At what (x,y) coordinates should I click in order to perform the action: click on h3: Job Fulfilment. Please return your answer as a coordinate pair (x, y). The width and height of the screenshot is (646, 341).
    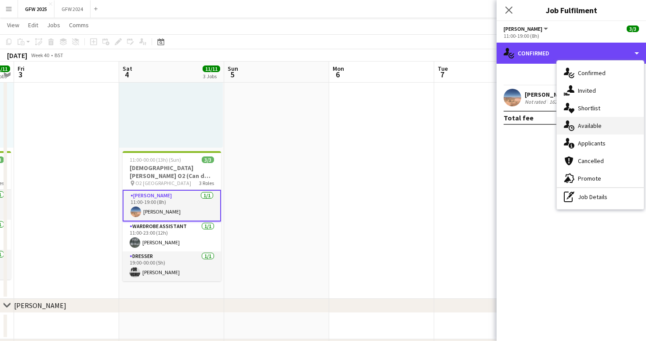
    Looking at the image, I should click on (571, 10).